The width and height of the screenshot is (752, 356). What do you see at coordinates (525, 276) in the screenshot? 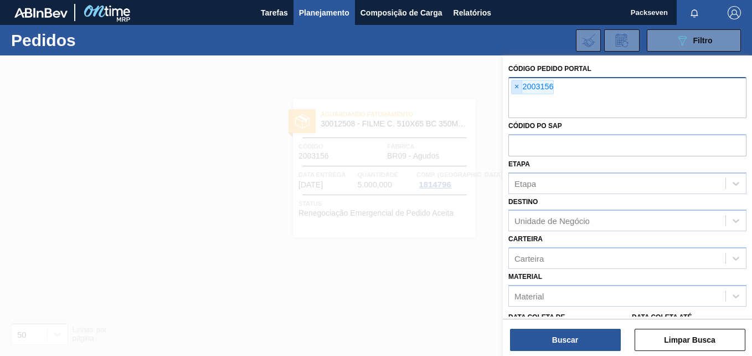
I see `label: Material` at bounding box center [525, 276].